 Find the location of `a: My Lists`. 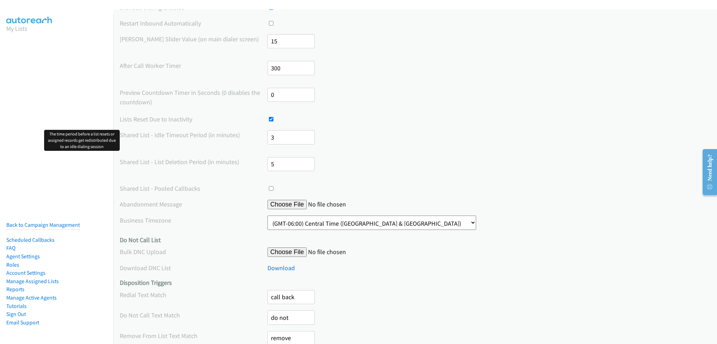

a: My Lists is located at coordinates (17, 28).